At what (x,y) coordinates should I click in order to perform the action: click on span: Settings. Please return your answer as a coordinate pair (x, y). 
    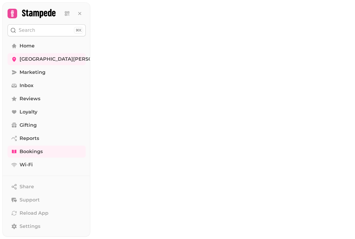
    Looking at the image, I should click on (30, 227).